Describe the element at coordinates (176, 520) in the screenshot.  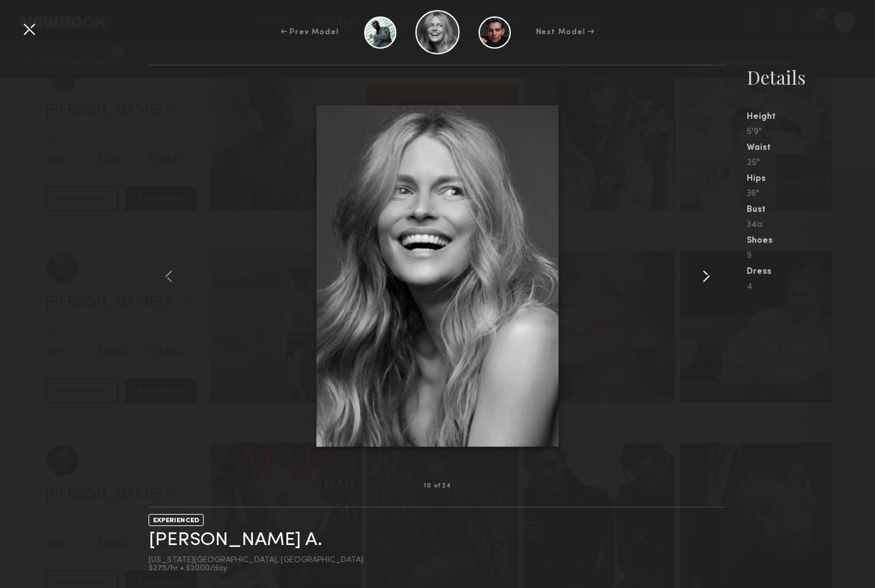
I see `div: EXPERIENCED` at that location.